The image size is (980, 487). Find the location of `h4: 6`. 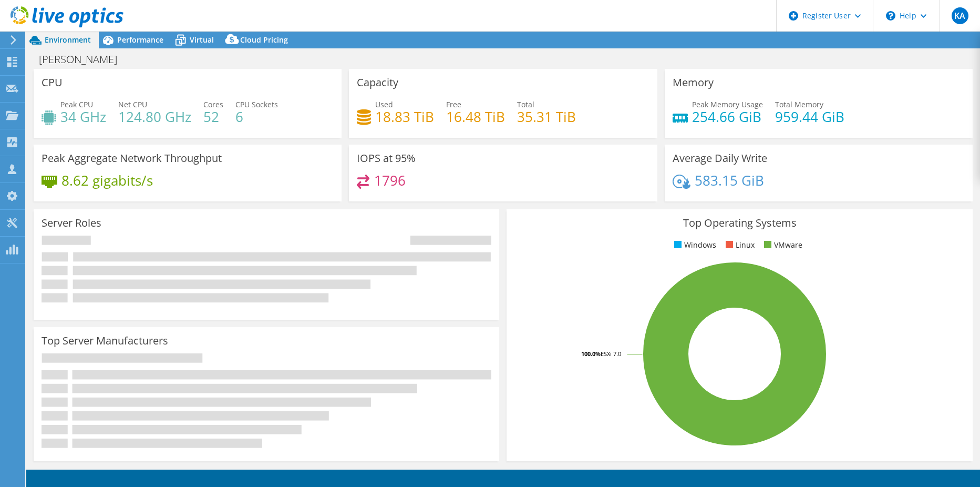

h4: 6 is located at coordinates (256, 116).